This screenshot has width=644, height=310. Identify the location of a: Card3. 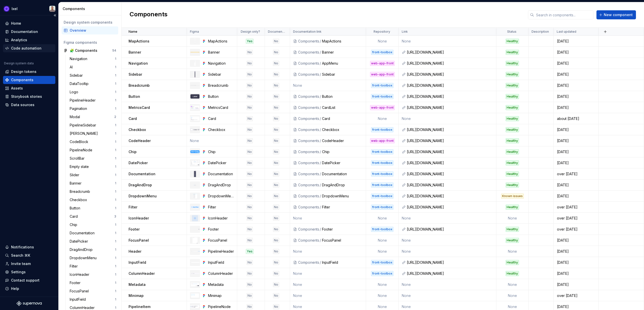
(93, 216).